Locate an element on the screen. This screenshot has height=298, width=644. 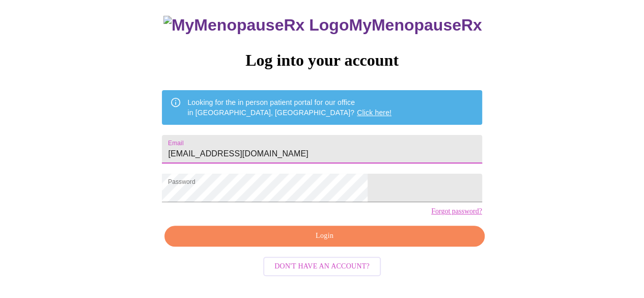
h3: MyMenopauseRx is located at coordinates (323, 25).